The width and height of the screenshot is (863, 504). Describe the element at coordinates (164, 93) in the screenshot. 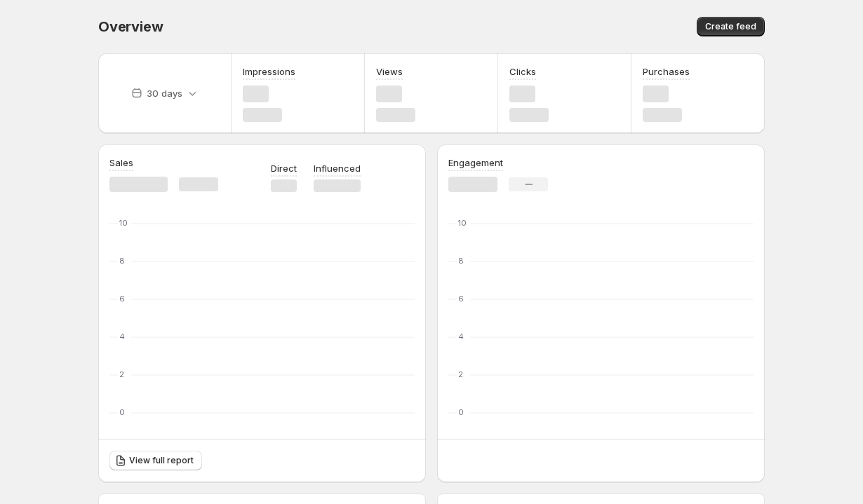

I see `p: 30 days` at that location.